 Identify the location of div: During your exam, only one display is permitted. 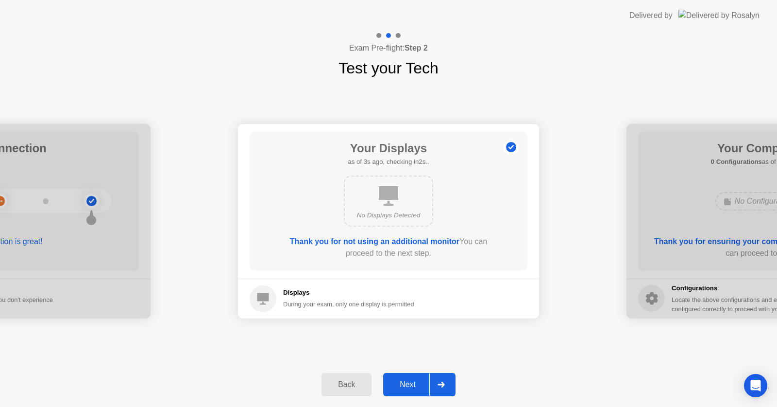
(349, 304).